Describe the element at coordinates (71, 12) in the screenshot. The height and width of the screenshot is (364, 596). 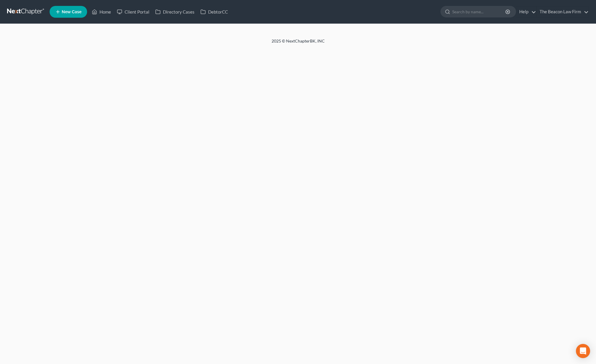
I see `span: New Case` at that location.